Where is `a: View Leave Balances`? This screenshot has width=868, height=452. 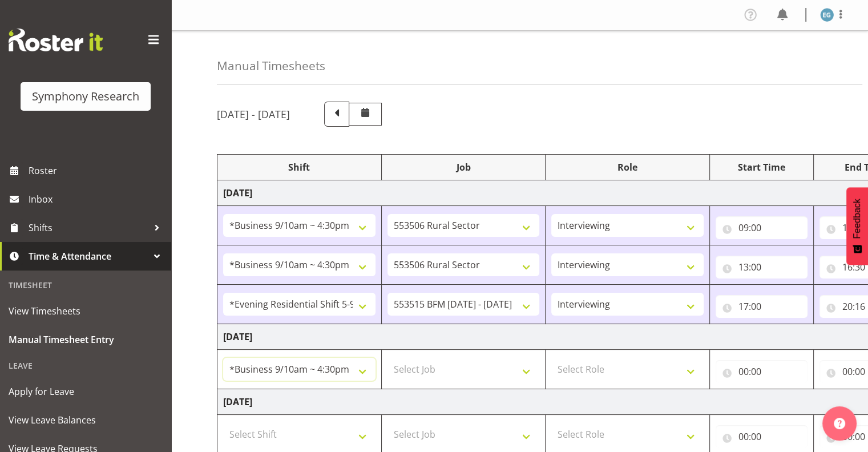 a: View Leave Balances is located at coordinates (86, 420).